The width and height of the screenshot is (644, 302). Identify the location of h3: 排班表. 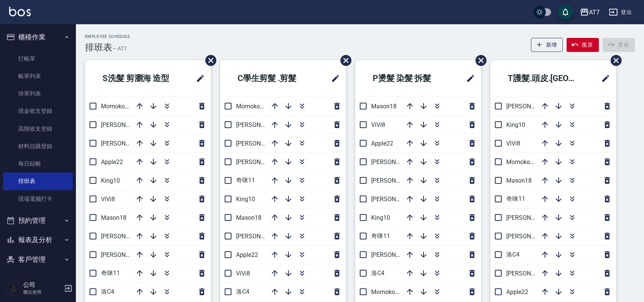
(99, 47).